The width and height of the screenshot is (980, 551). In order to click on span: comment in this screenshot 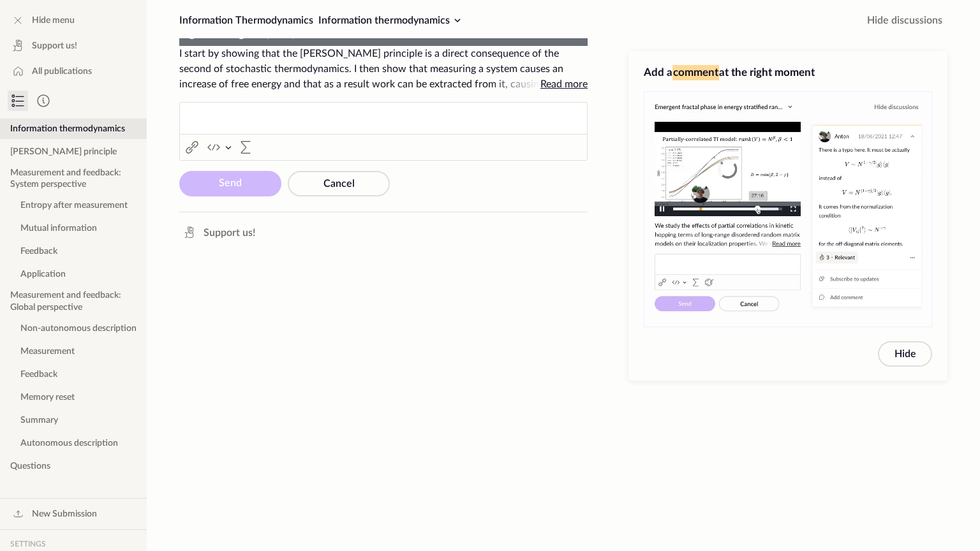, I will do `click(695, 73)`.